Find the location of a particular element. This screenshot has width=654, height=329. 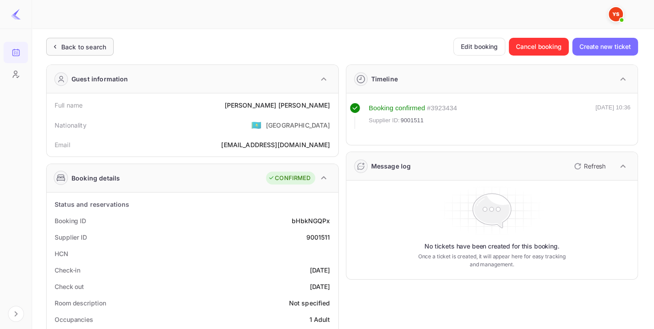

div: 9001511 is located at coordinates (318, 237).